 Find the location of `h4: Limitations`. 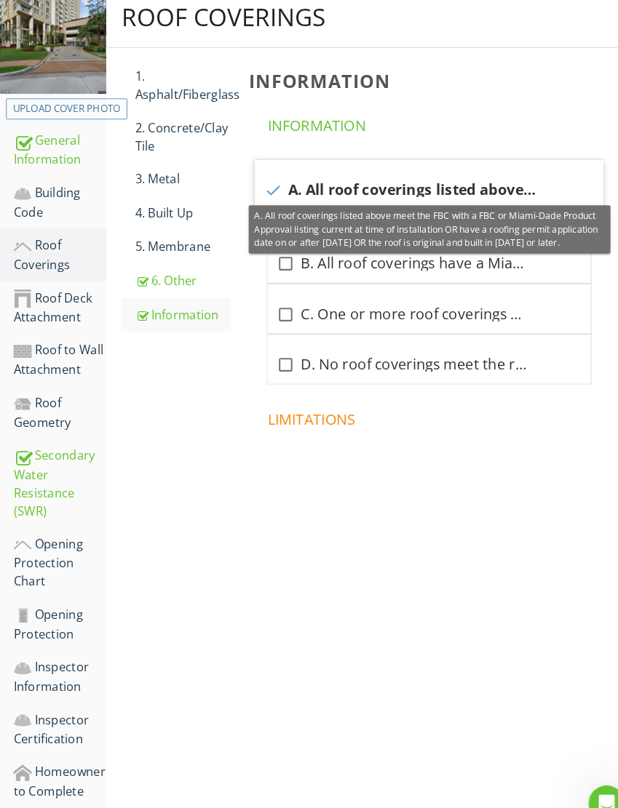

h4: Limitations is located at coordinates (417, 402).